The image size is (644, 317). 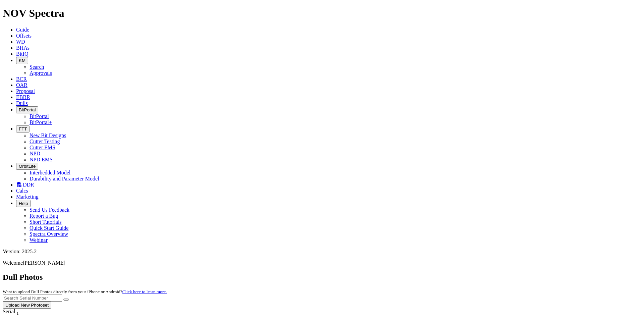 What do you see at coordinates (23, 203) in the screenshot?
I see `button: Help` at bounding box center [23, 203].